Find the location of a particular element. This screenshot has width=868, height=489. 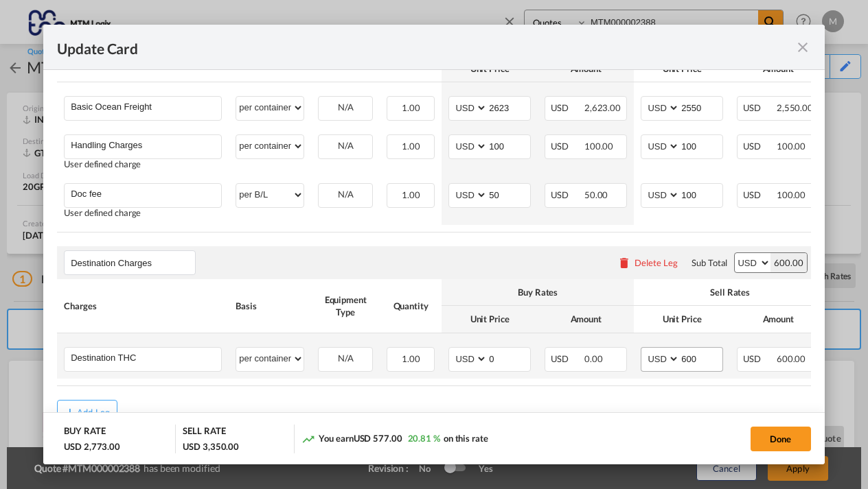

span: 50.00 is located at coordinates (596, 195).